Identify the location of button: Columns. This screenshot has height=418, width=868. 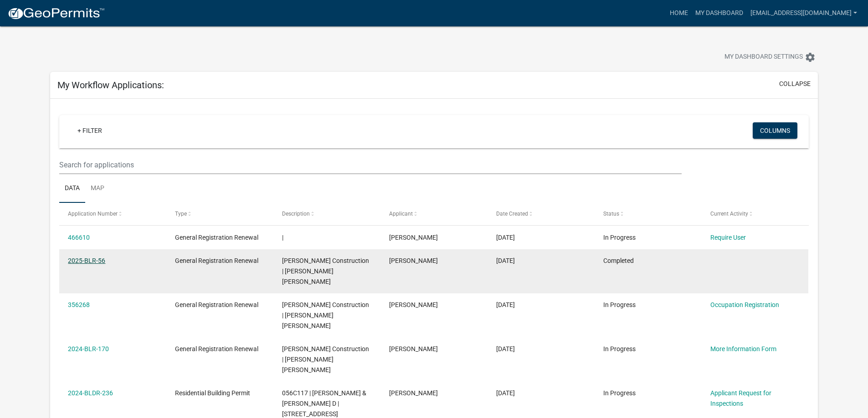
(774, 130).